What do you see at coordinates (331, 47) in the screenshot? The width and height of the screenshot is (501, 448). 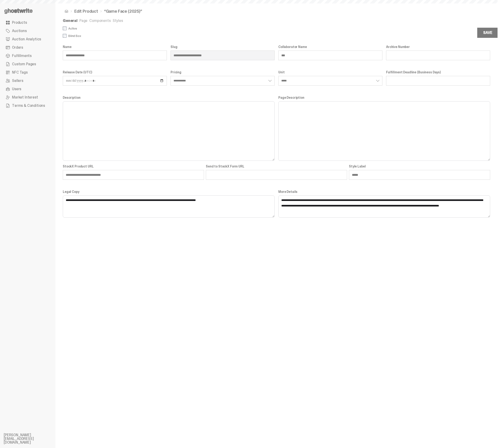 I see `label: Collaborator Name` at bounding box center [331, 47].